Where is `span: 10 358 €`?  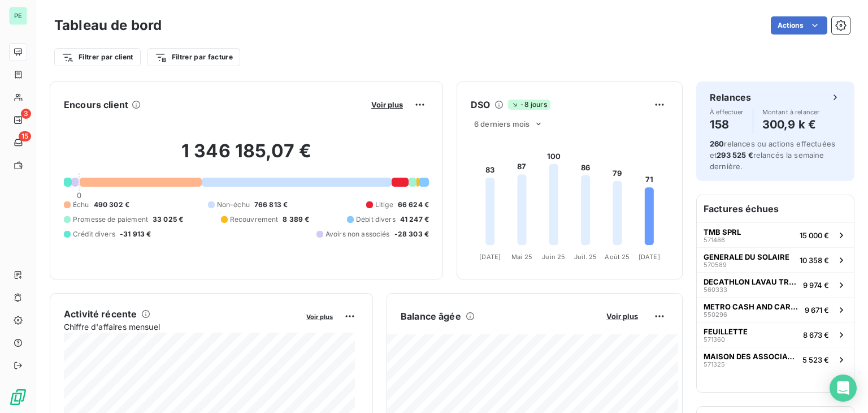 span: 10 358 € is located at coordinates (815, 260).